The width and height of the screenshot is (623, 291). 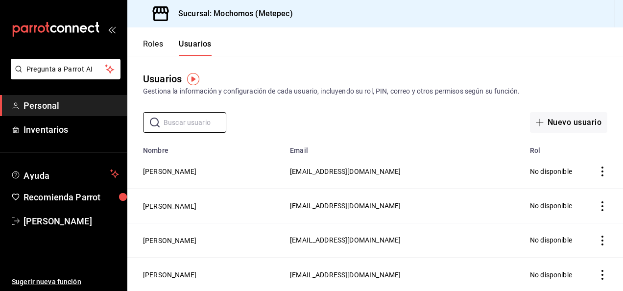 What do you see at coordinates (193, 79) in the screenshot?
I see `img: Tooltip marker` at bounding box center [193, 79].